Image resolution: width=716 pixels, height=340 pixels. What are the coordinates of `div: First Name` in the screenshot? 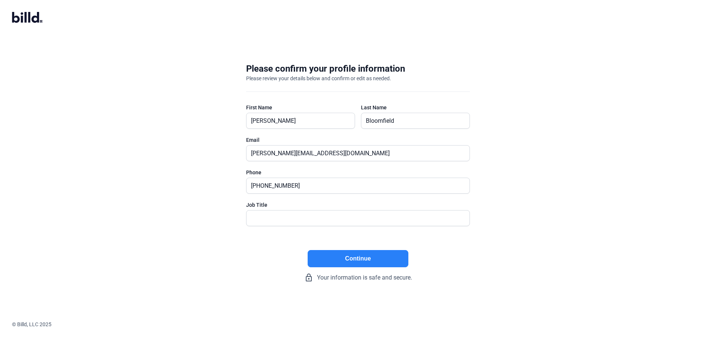 It's located at (301, 107).